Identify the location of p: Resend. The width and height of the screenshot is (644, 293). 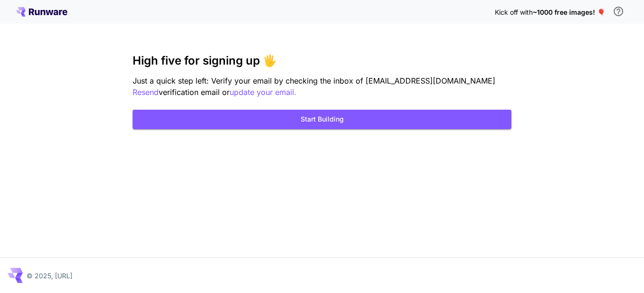
(146, 92).